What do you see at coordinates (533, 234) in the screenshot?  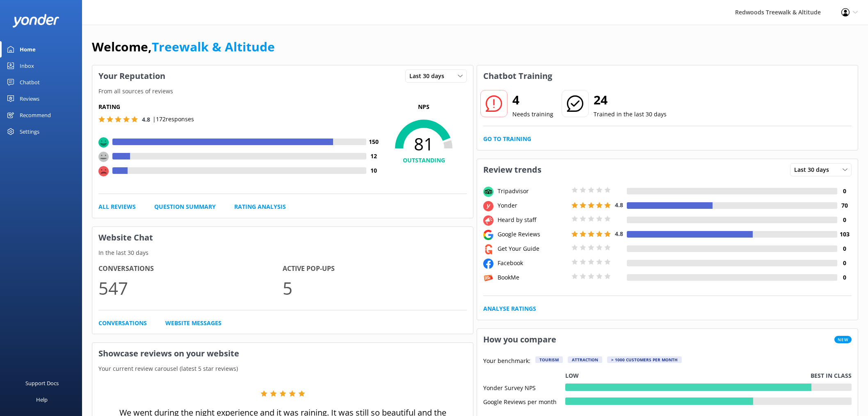 I see `div: Google Reviews` at bounding box center [533, 234].